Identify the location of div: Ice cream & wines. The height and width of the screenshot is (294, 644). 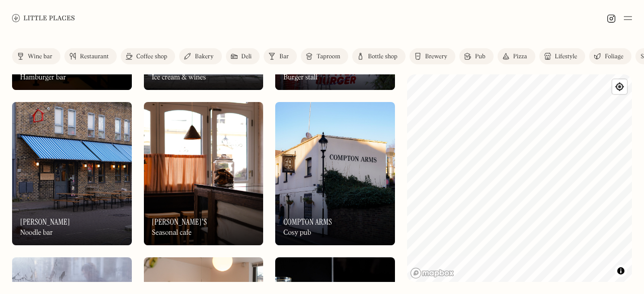
(179, 77).